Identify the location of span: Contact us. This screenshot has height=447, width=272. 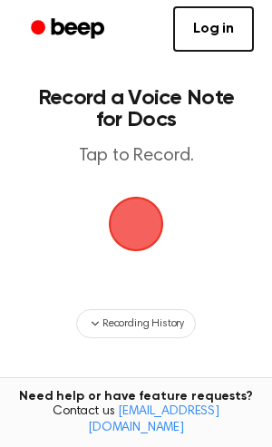
(136, 420).